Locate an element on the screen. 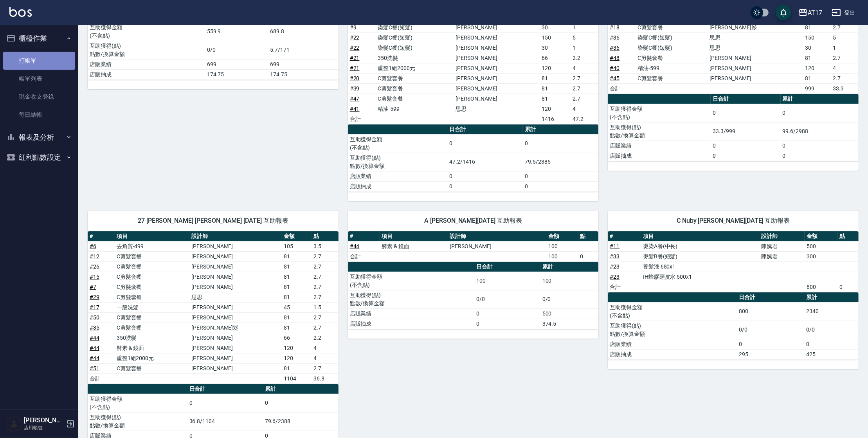  button: 報表及分析 is located at coordinates (39, 137).